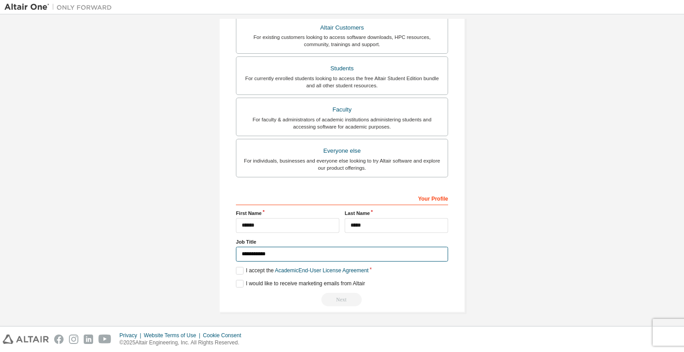 Image resolution: width=684 pixels, height=352 pixels. Describe the element at coordinates (26, 339) in the screenshot. I see `img: altair_logo.svg` at that location.